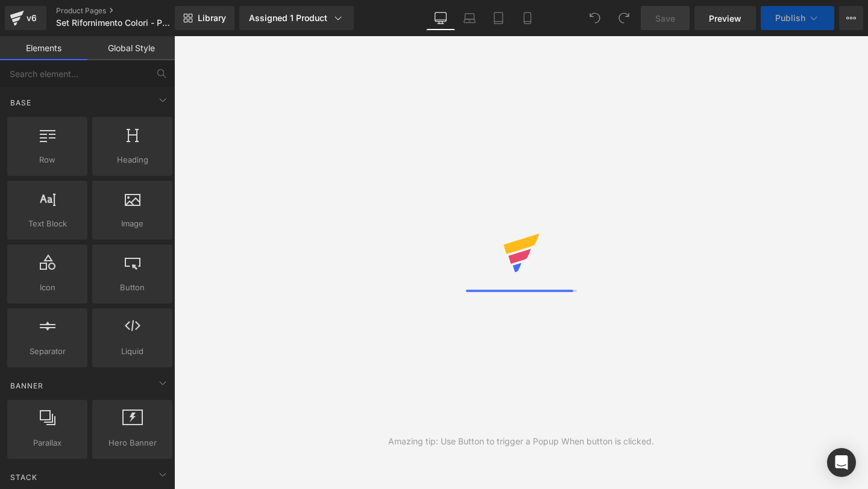 The height and width of the screenshot is (489, 868). Describe the element at coordinates (204, 18) in the screenshot. I see `a: New Library` at that location.